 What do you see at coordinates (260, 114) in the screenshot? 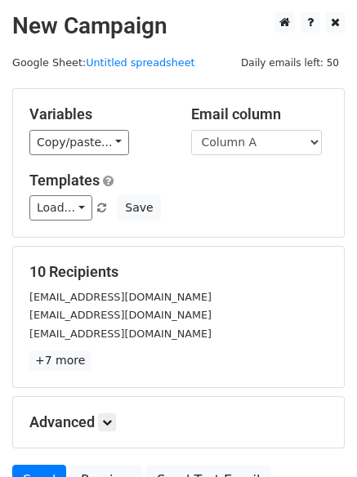
I see `h5: Email column` at bounding box center [260, 114].